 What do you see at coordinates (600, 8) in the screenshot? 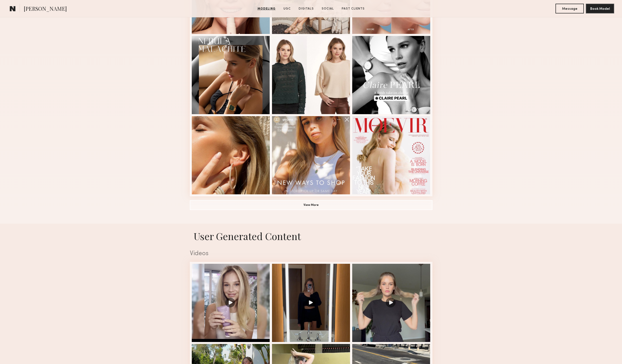
I see `a: Book Model` at bounding box center [600, 8].